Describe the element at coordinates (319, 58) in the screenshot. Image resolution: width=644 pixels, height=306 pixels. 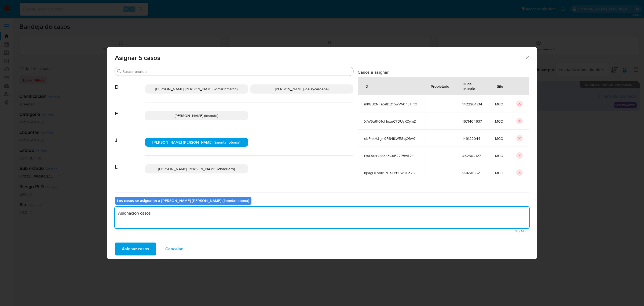
I see `span: Asignar 5 casos` at that location.